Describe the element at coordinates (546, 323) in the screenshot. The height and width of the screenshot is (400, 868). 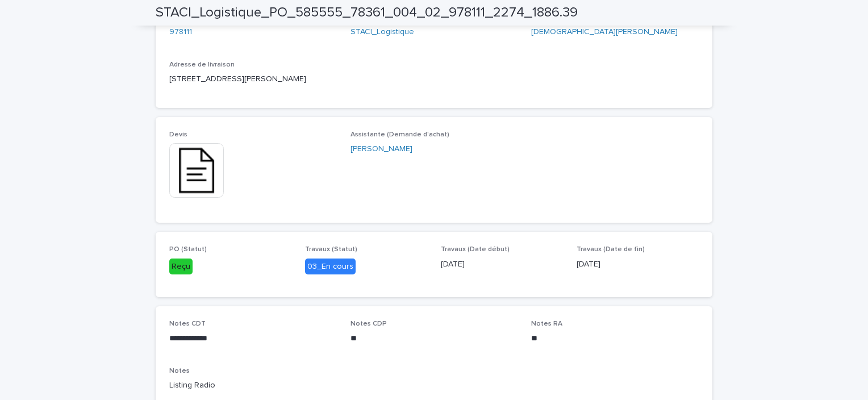
I see `span: Notes RA` at that location.